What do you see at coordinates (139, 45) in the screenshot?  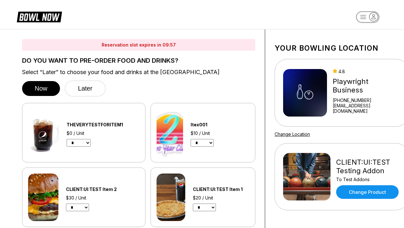 I see `div: Reservation slot expires in 09:57` at bounding box center [139, 45].